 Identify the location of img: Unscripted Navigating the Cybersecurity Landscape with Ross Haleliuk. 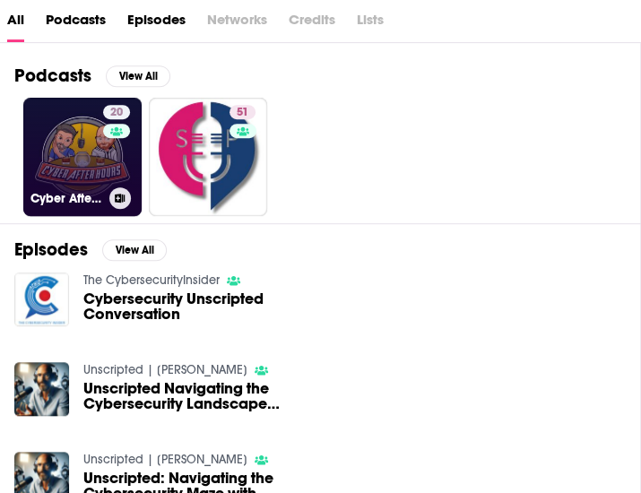
(41, 389).